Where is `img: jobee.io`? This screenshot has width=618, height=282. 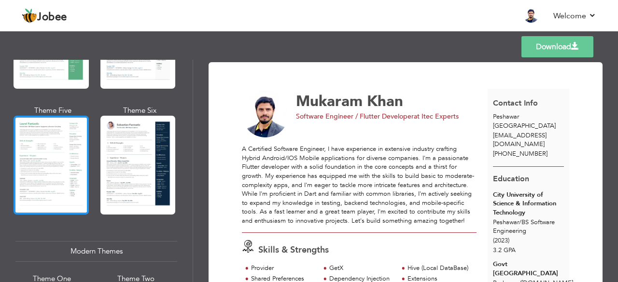
img: jobee.io is located at coordinates (29, 16).